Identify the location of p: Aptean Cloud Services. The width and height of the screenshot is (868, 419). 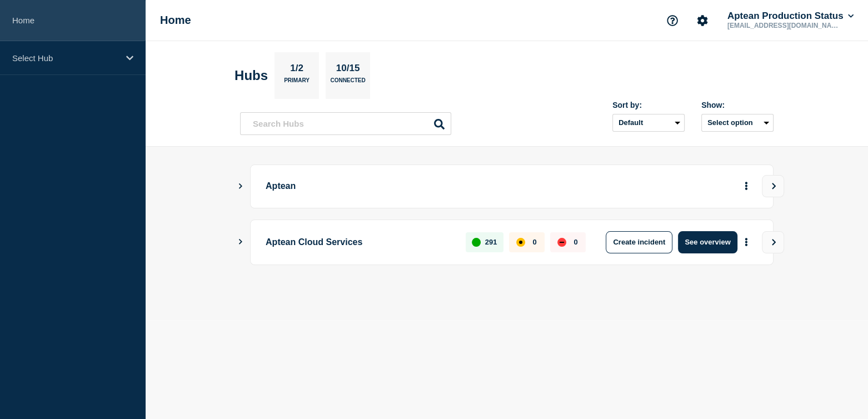
(359, 242).